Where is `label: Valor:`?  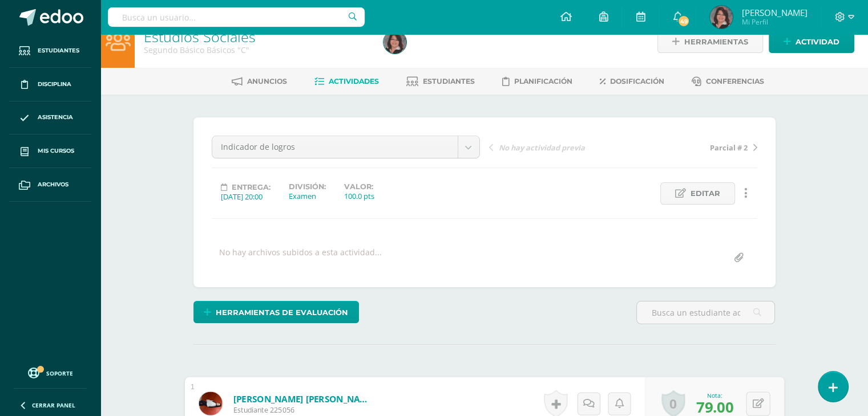
label: Valor: is located at coordinates (359, 187).